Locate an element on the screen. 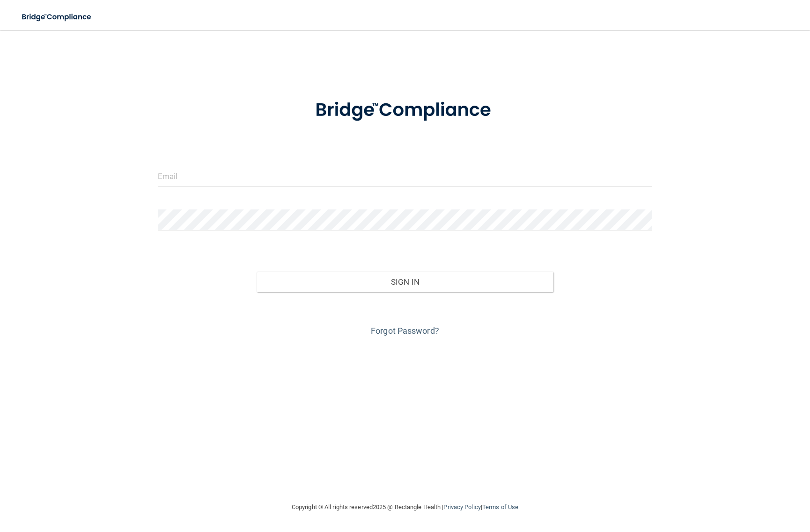 The image size is (810, 532). input: Email is located at coordinates (405, 176).